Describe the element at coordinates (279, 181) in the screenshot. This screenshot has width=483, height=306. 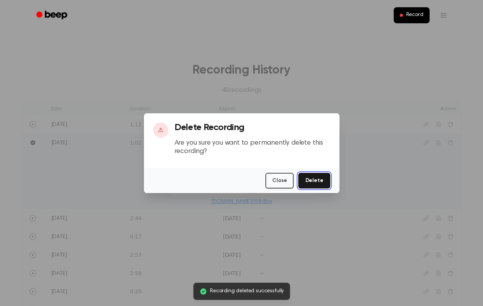
I see `button: Close` at that location.